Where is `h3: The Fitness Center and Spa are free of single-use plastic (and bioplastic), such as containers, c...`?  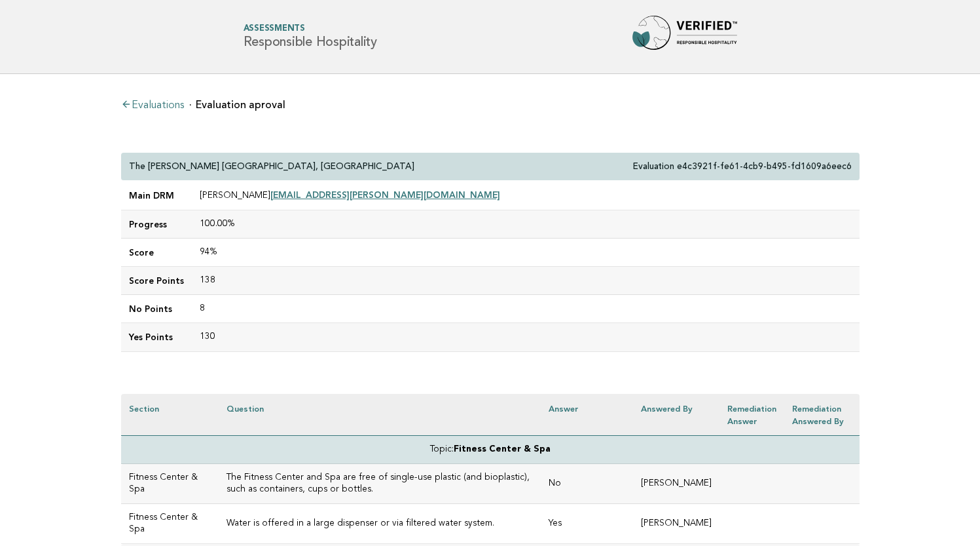 h3: The Fitness Center and Spa are free of single-use plastic (and bioplastic), such as containers, c... is located at coordinates (380, 483).